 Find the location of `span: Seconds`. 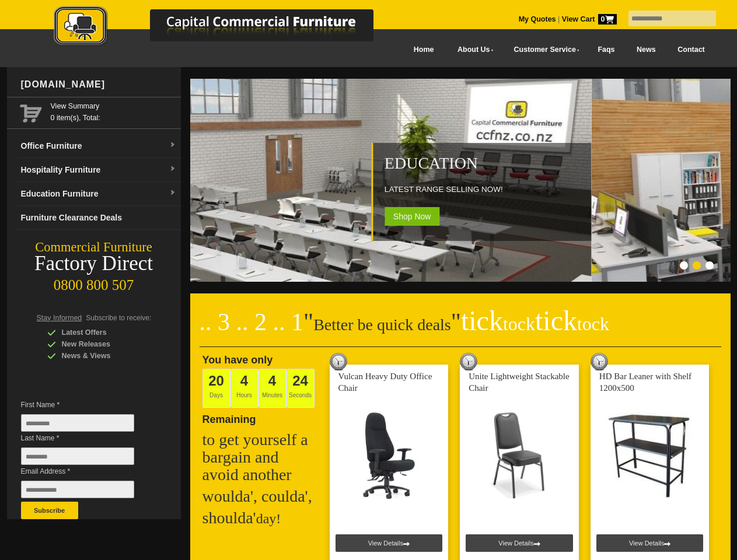

span: Seconds is located at coordinates (301, 388).